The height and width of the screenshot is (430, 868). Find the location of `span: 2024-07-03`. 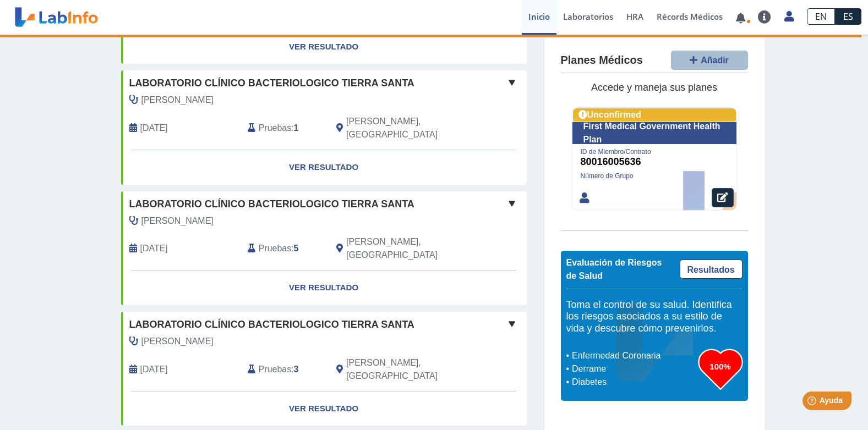

span: 2024-07-03 is located at coordinates (154, 249).